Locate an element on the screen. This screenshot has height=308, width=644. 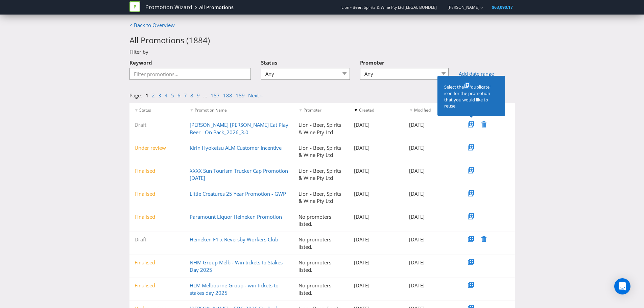
a: 7 is located at coordinates (186, 95).